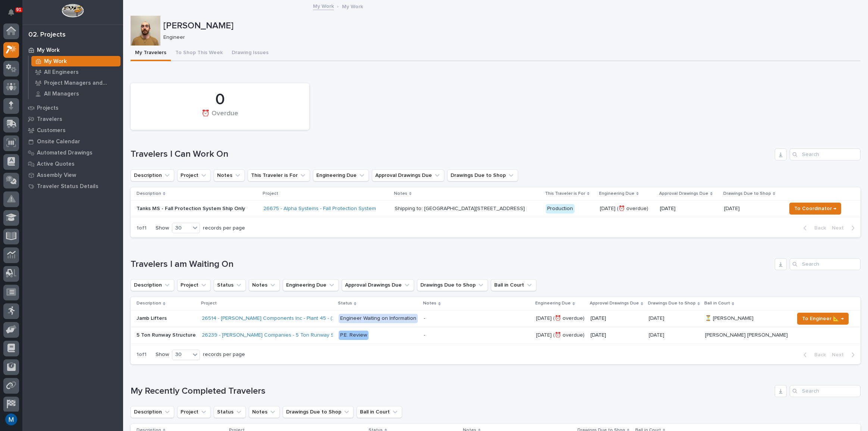 This screenshot has width=868, height=431. Describe the element at coordinates (151, 53) in the screenshot. I see `button: My Travelers` at that location.